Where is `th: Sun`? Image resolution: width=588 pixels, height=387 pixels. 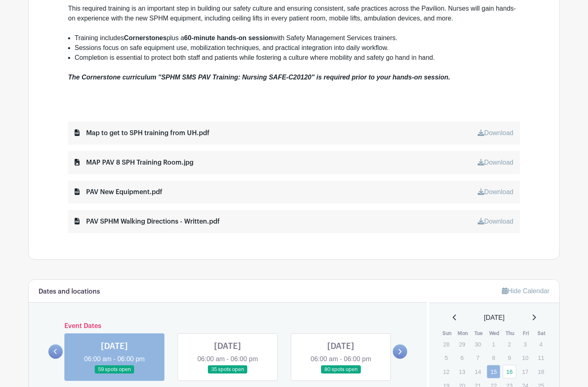 th: Sun is located at coordinates (447, 333).